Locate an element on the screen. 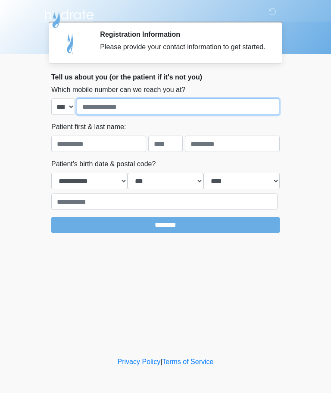 The image size is (331, 393). label: Patient first & last name: is located at coordinates (88, 127).